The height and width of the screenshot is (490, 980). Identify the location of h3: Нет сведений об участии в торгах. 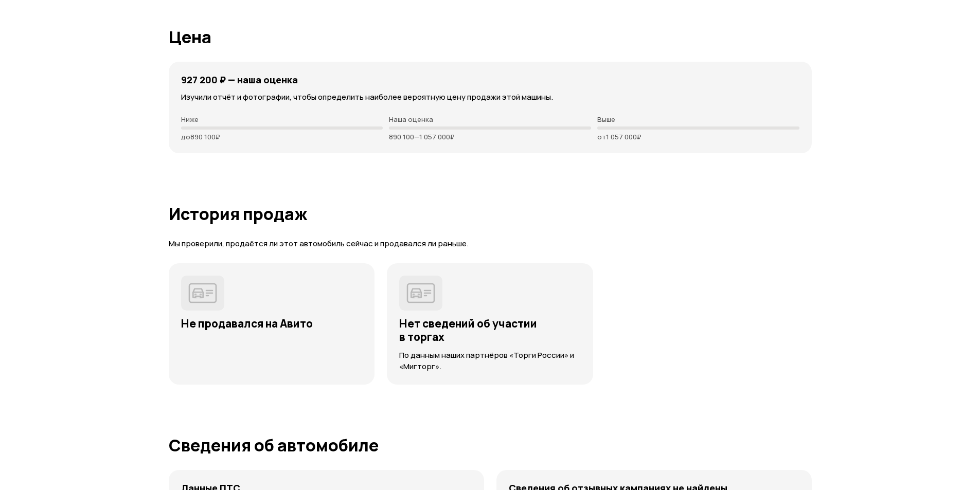
(490, 330).